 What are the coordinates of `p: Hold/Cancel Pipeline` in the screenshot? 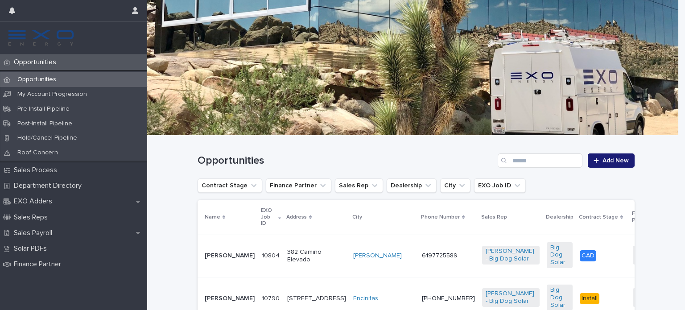 It's located at (47, 138).